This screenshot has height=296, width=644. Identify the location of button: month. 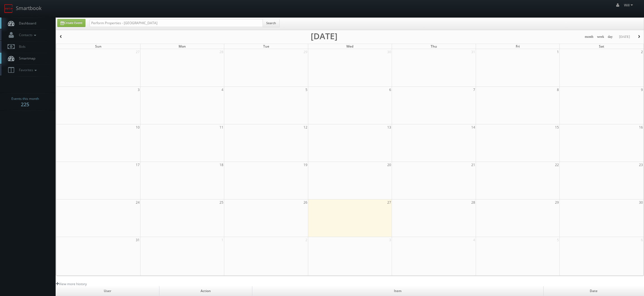
(589, 37).